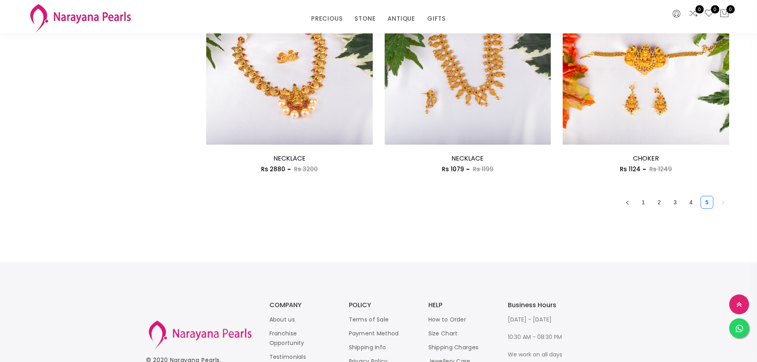  What do you see at coordinates (707, 202) in the screenshot?
I see `a: 5` at bounding box center [707, 202].